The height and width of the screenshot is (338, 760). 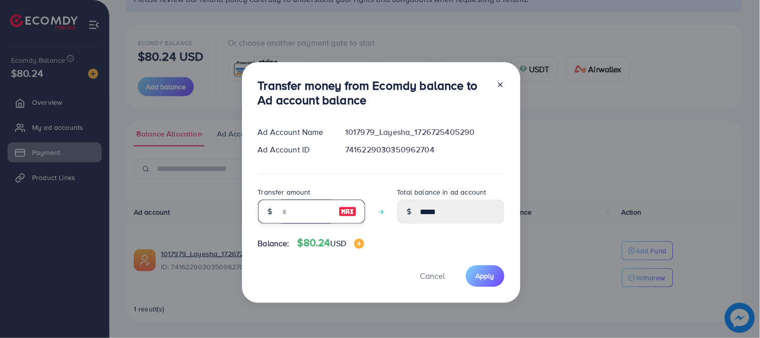 I want to click on label: Total balance in ad account, so click(x=442, y=192).